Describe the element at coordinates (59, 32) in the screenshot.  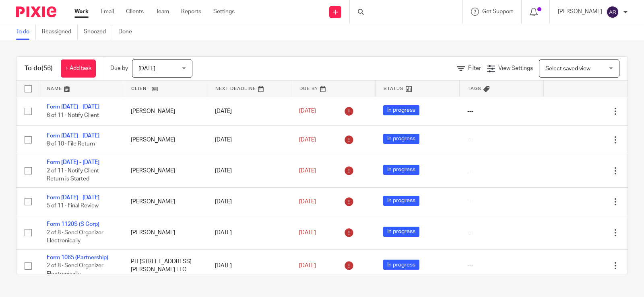
I see `a: Reassigned` at that location.